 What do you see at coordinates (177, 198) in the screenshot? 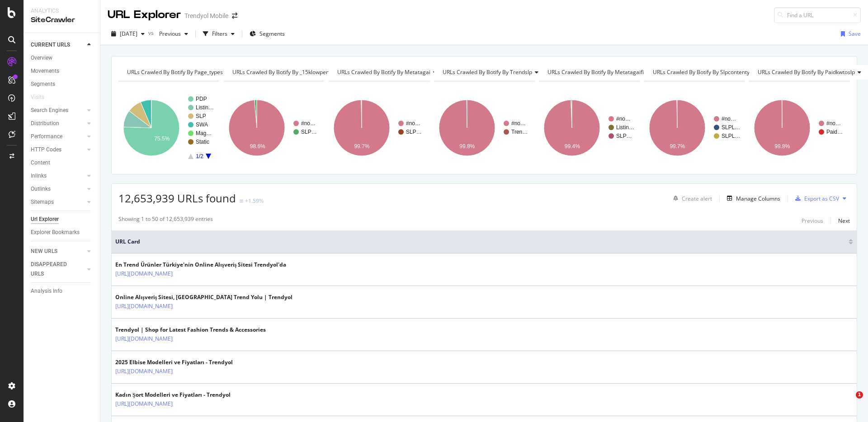
I see `span: 12,653,939 URLs found` at bounding box center [177, 198].